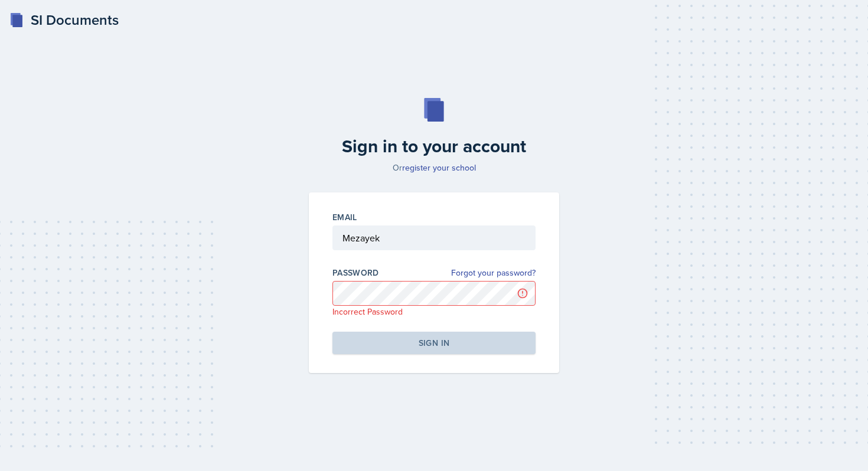 This screenshot has height=471, width=868. Describe the element at coordinates (356, 272) in the screenshot. I see `label: Password` at that location.